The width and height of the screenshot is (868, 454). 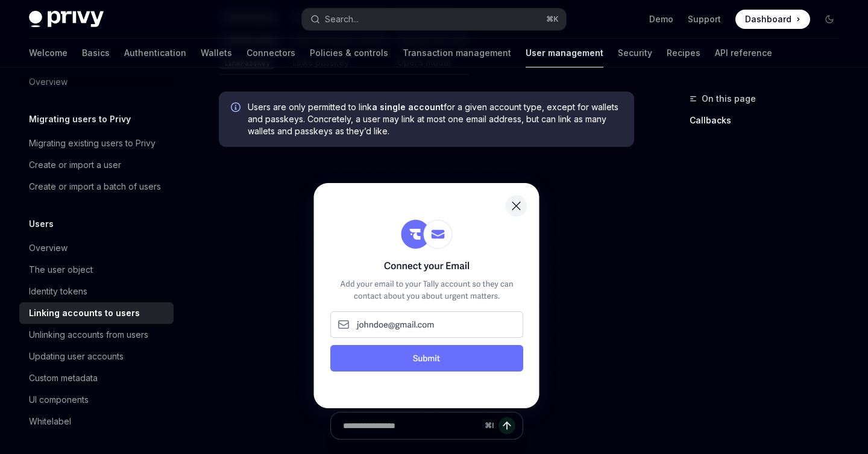 What do you see at coordinates (66, 19) in the screenshot?
I see `img: dark logo` at bounding box center [66, 19].